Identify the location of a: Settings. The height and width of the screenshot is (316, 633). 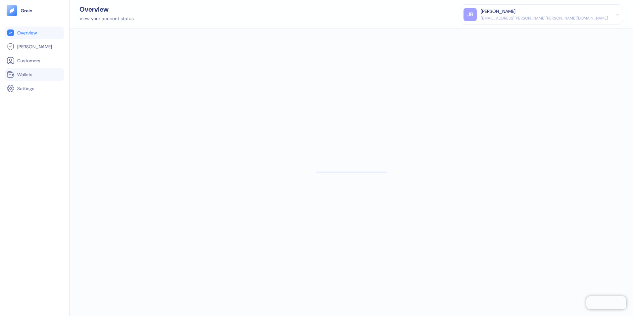
(34, 88).